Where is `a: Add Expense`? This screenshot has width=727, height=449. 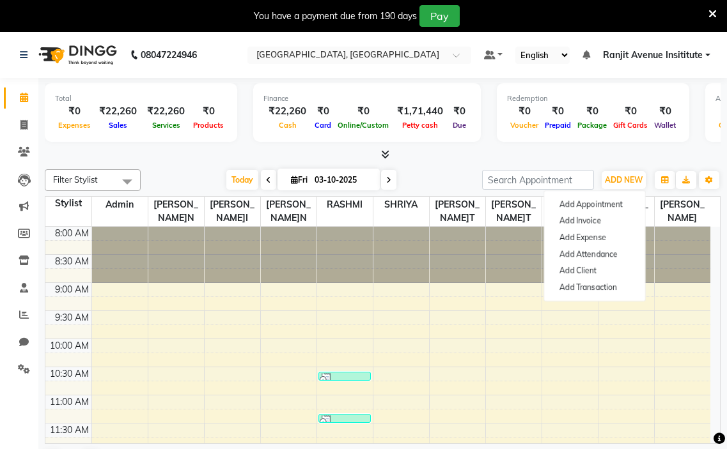 a: Add Expense is located at coordinates (595, 238).